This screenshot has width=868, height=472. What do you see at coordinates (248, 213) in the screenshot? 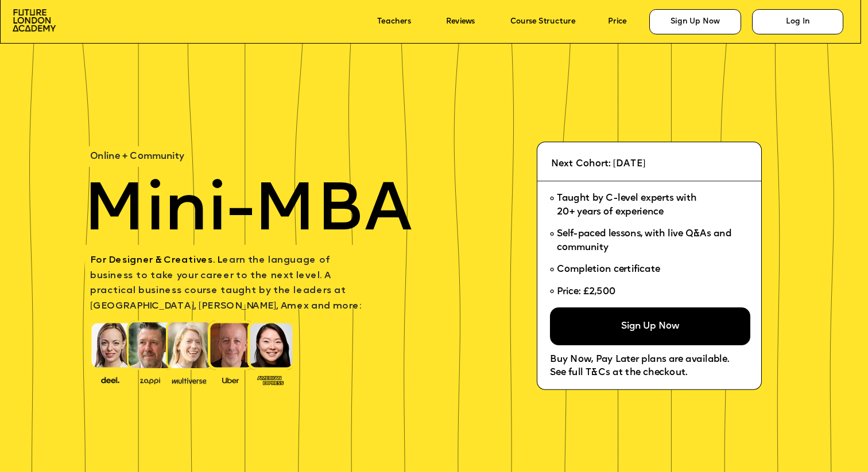
I see `span: Mini-MBA` at bounding box center [248, 213].